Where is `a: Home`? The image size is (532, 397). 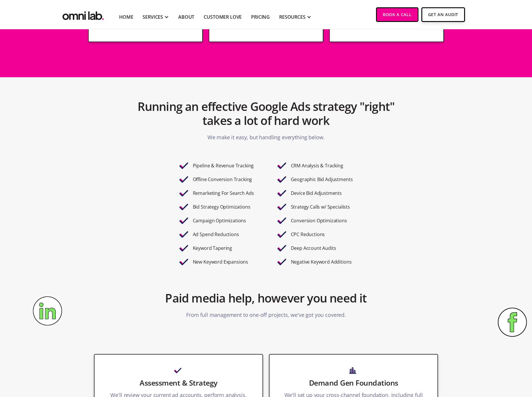
a: Home is located at coordinates (126, 17).